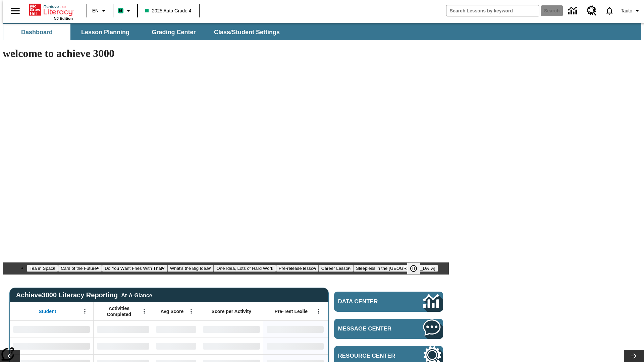 This screenshot has height=362, width=644. I want to click on button: Dashboard, so click(37, 32).